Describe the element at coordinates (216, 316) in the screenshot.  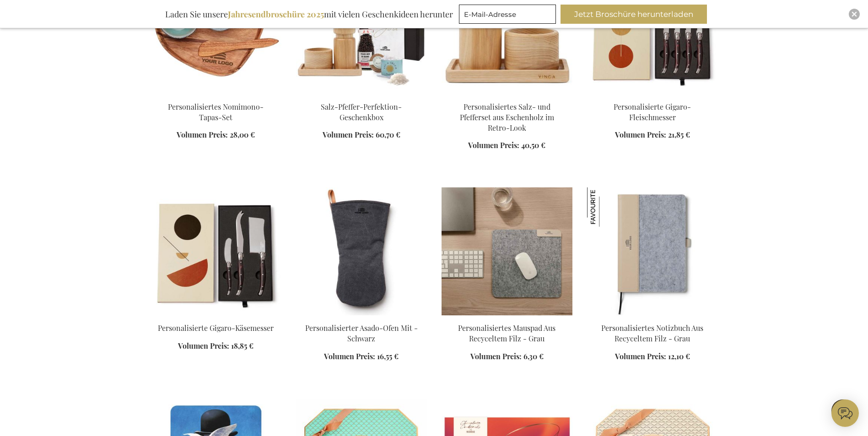
I see `a: Personalised Gigaro Cheese Knives` at that location.